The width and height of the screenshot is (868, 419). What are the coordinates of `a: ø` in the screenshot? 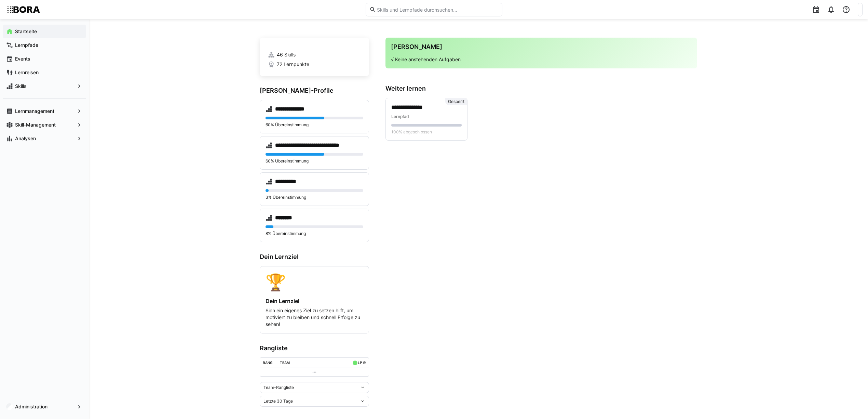 It's located at (364, 362).